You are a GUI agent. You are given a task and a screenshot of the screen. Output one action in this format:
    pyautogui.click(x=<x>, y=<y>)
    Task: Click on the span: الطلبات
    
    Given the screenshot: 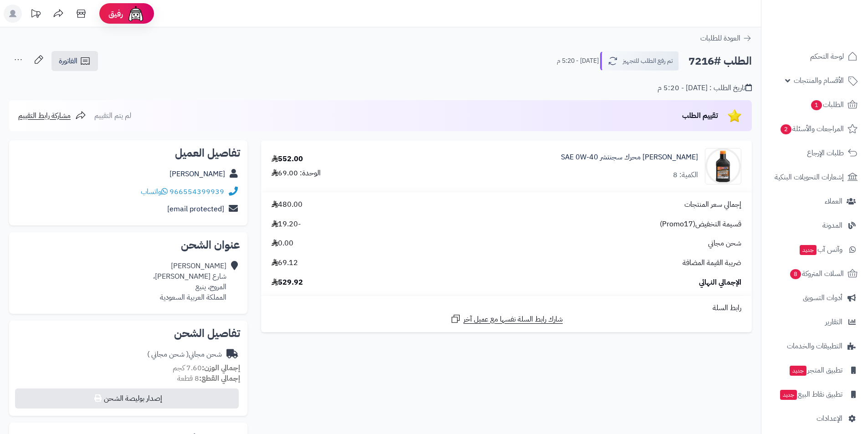 What is the action you would take?
    pyautogui.click(x=827, y=105)
    